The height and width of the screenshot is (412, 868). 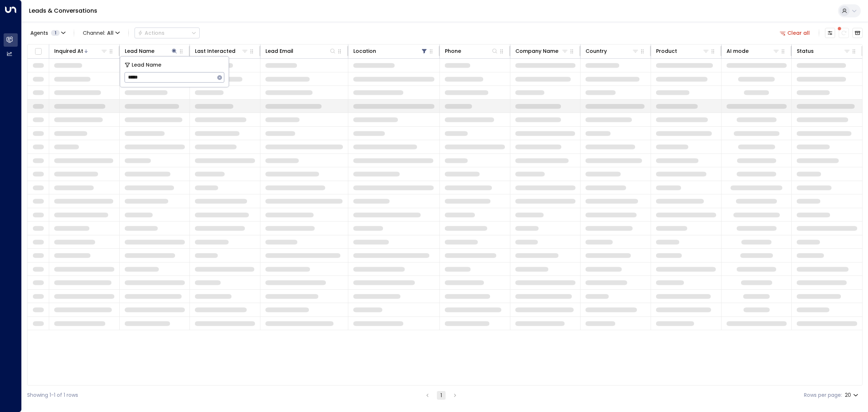 What do you see at coordinates (844, 33) in the screenshot?
I see `span: There are new threads available. Refresh the grid to view the latest updates.` at bounding box center [844, 33].